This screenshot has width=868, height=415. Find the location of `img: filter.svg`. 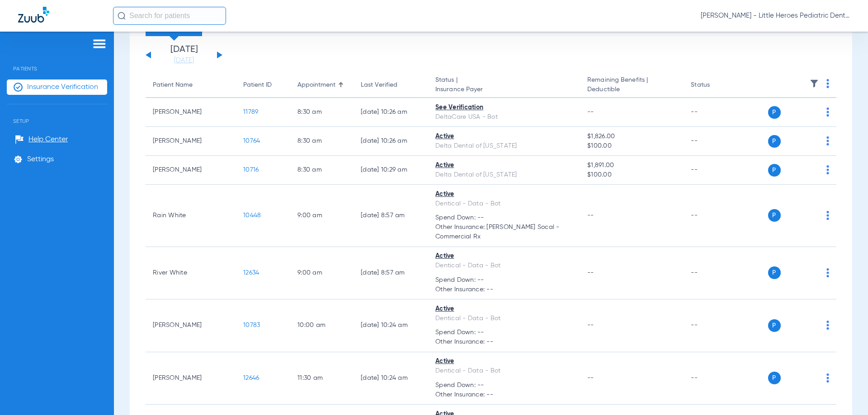

img: filter.svg is located at coordinates (813, 84).